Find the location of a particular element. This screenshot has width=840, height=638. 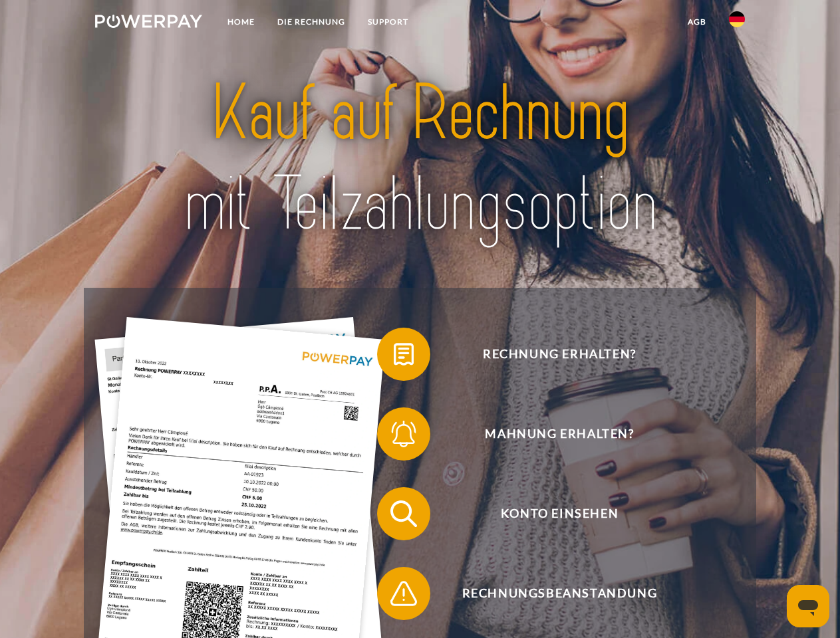

img: title-powerpay_de.svg is located at coordinates (420, 159).